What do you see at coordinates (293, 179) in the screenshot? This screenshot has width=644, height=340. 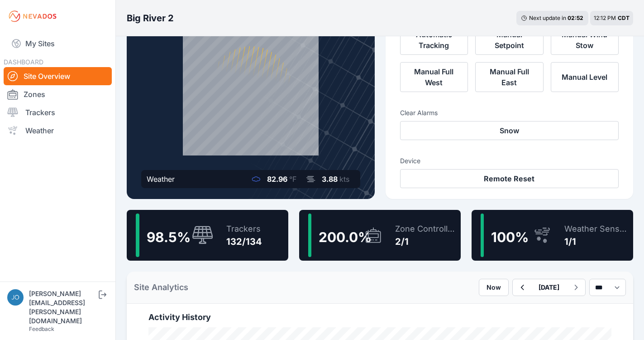 I see `span: °F` at bounding box center [293, 179].